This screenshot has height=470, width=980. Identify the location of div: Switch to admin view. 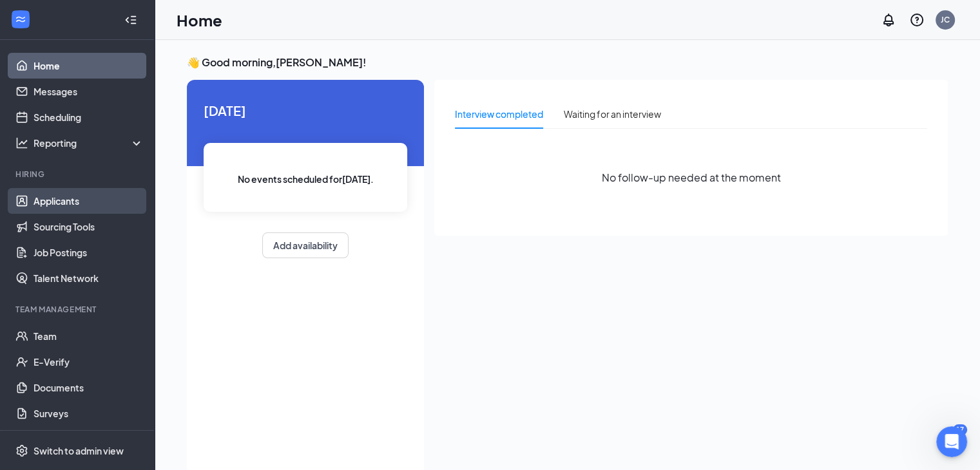
(78, 451).